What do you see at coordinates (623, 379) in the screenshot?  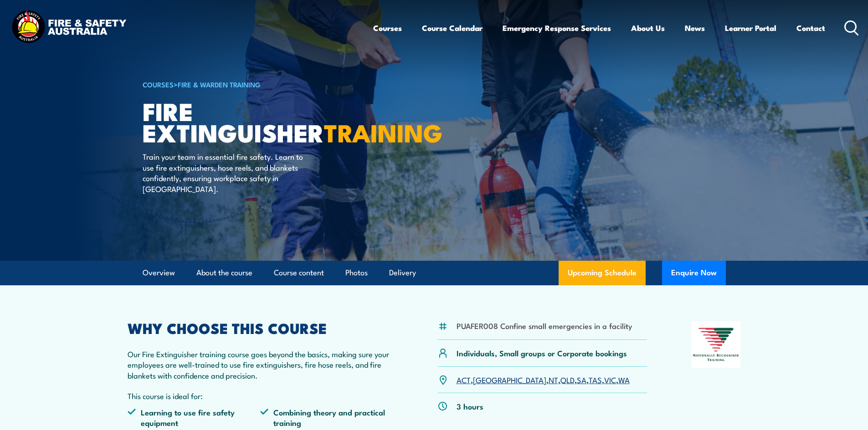 I see `a: WA` at bounding box center [623, 379].